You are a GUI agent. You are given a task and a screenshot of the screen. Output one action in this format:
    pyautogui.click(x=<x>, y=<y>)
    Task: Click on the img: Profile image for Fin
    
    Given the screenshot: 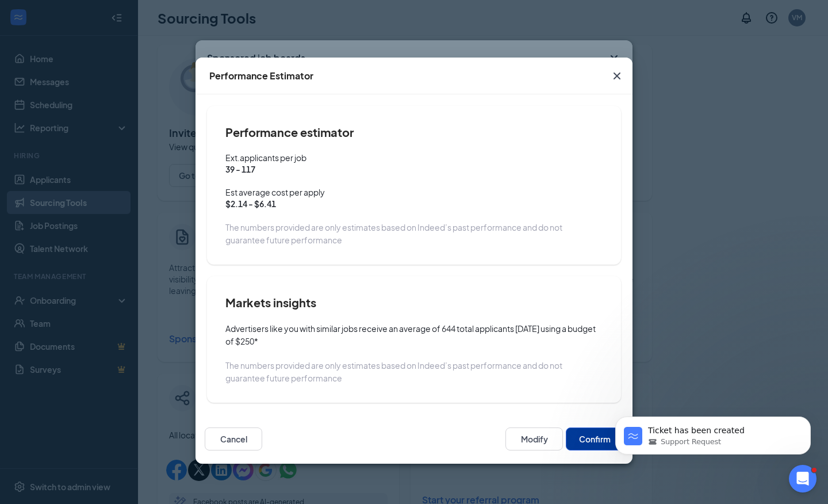 What is the action you would take?
    pyautogui.click(x=35, y=44)
    